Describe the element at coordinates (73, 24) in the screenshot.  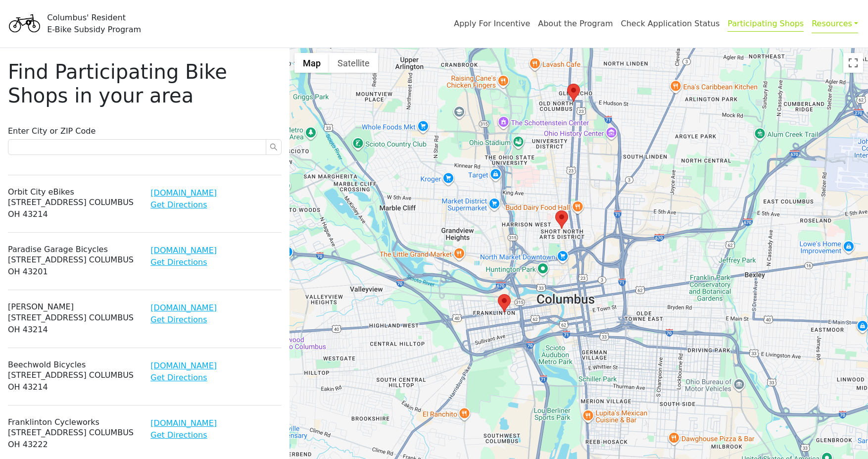
I see `a: Columbus' ResidentE-Bike Subsidy Program` at that location.